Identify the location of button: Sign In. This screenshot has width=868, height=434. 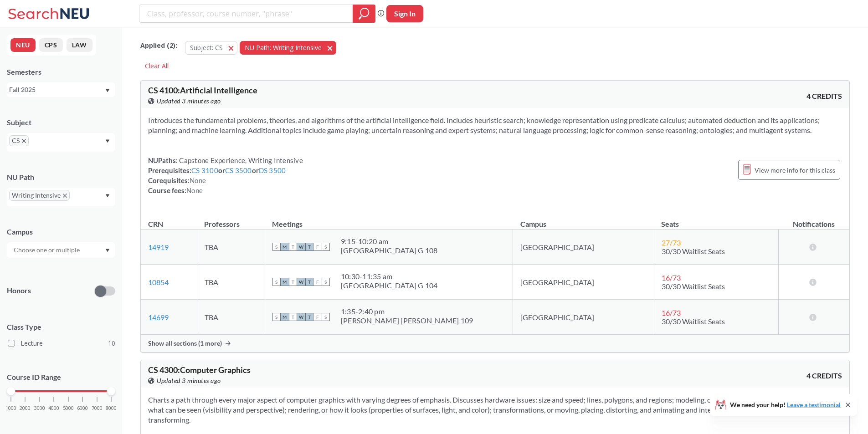
(404, 14).